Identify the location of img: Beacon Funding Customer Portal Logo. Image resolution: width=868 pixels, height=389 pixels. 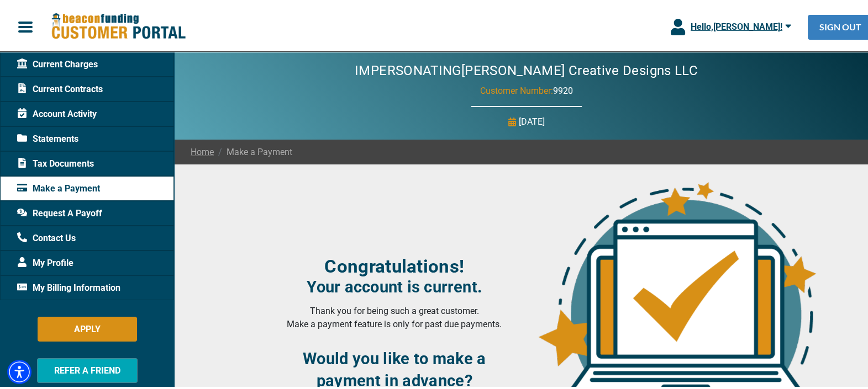
(118, 24).